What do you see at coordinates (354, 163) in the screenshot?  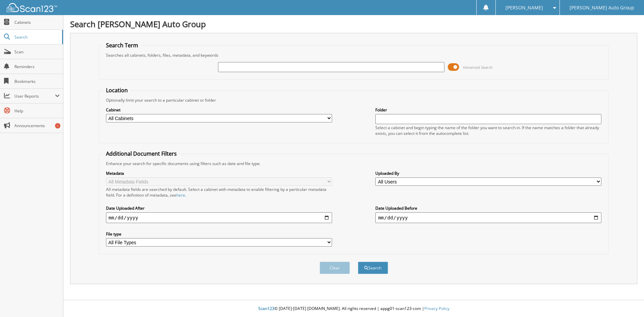 I see `div: Enhance your search for specific documents using filters such as date and file type.` at bounding box center [354, 163].